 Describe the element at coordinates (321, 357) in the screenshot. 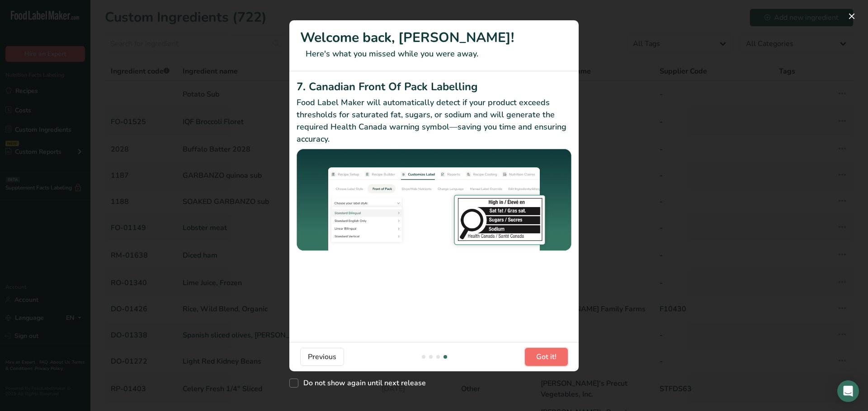

I see `span: Previous` at that location.